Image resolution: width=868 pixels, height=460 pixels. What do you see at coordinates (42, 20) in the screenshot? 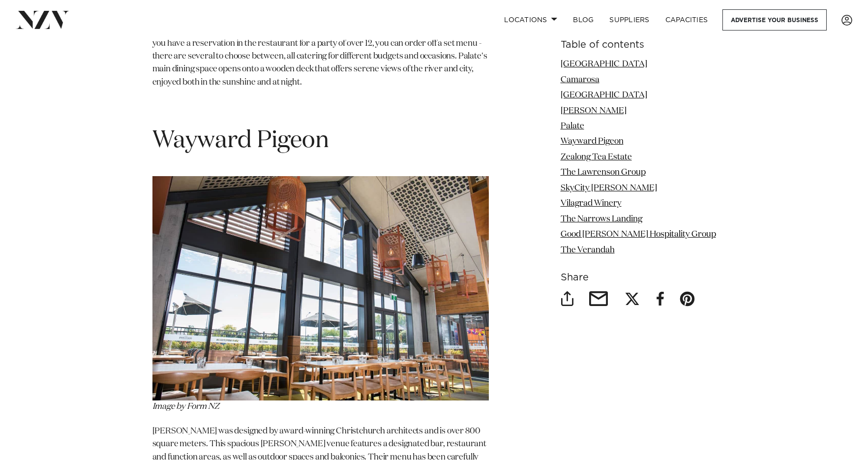
I see `img: nzv-logo.png` at bounding box center [42, 20].